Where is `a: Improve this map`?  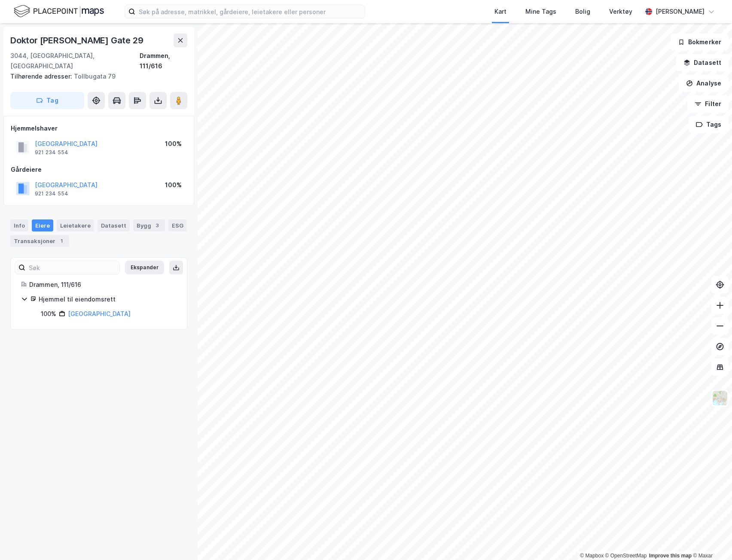 a: Improve this map is located at coordinates (670, 556).